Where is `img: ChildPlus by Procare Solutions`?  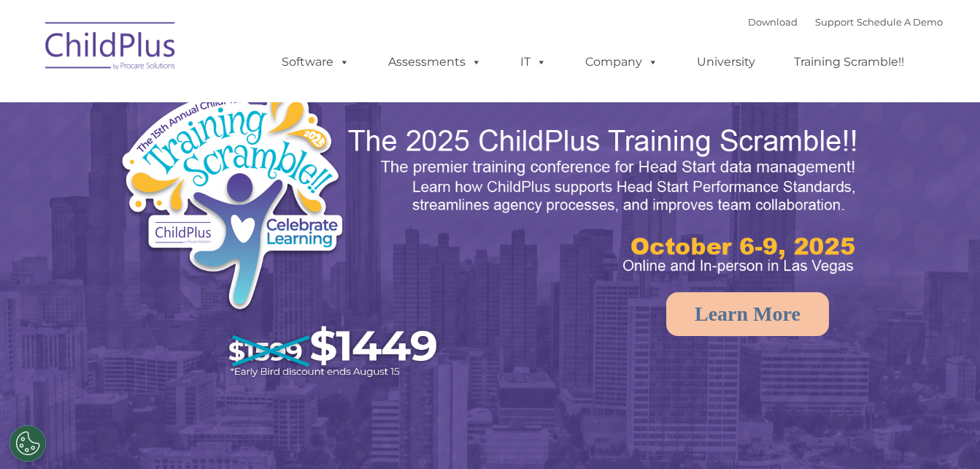
img: ChildPlus by Procare Solutions is located at coordinates (111, 48).